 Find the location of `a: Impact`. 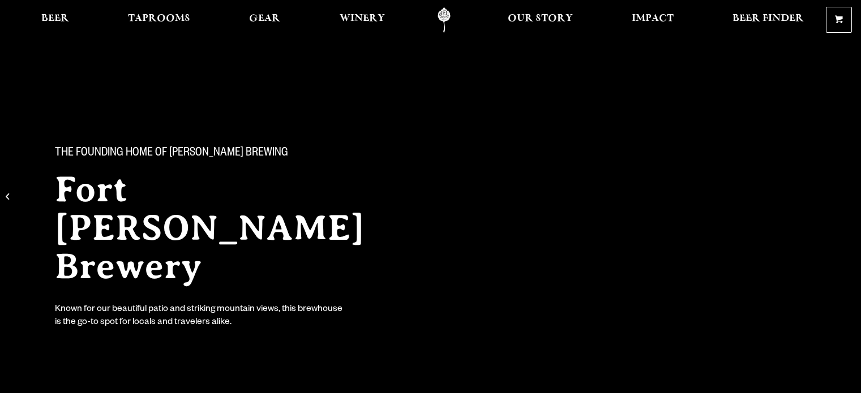

a: Impact is located at coordinates (652, 20).